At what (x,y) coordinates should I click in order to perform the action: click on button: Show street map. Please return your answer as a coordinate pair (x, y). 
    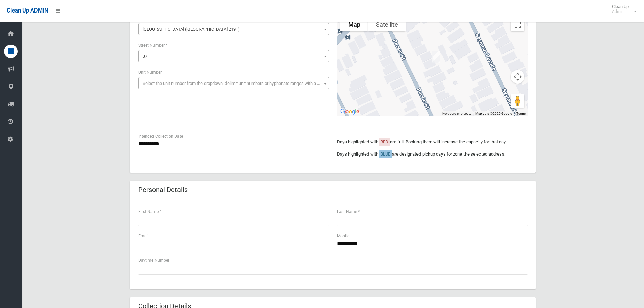
    Looking at the image, I should click on (354, 24).